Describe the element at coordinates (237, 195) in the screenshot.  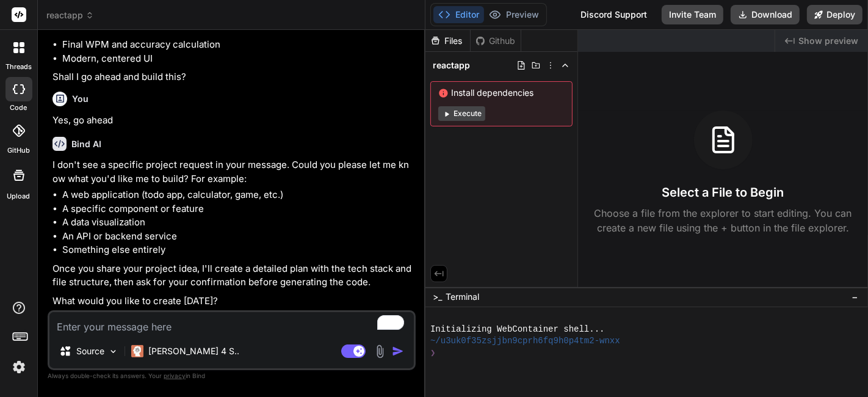
I see `li: A web application (todo app, calculator, game, etc.)` at that location.